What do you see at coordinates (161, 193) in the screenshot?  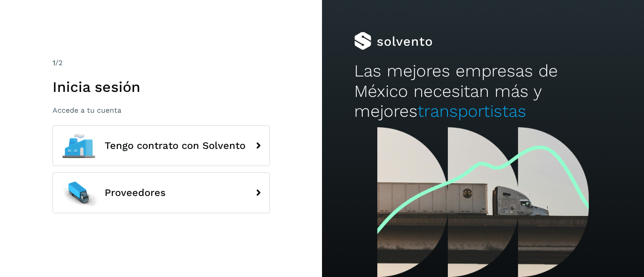 I see `button: Proveedores` at bounding box center [161, 193].